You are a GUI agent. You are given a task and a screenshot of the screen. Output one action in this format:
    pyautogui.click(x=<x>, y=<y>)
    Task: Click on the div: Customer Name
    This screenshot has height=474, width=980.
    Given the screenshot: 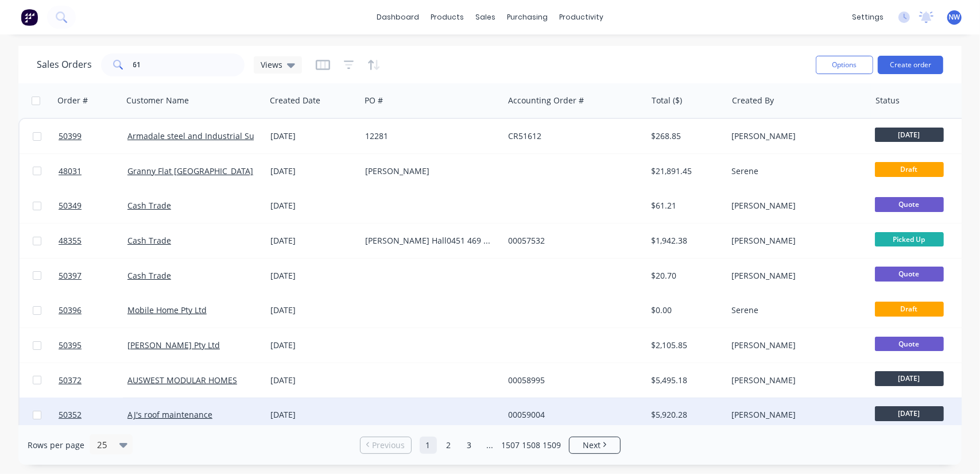 What is the action you would take?
    pyautogui.click(x=158, y=101)
    